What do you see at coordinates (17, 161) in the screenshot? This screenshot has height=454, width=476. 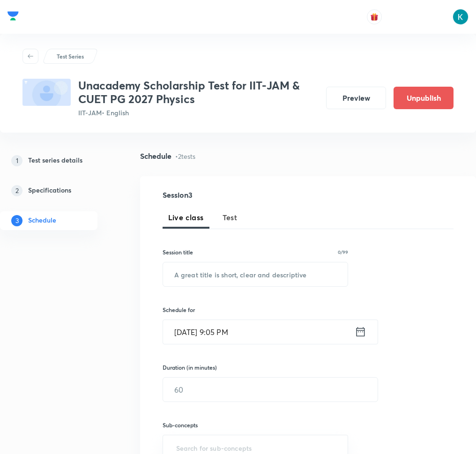 I see `p: 1` at bounding box center [17, 161].